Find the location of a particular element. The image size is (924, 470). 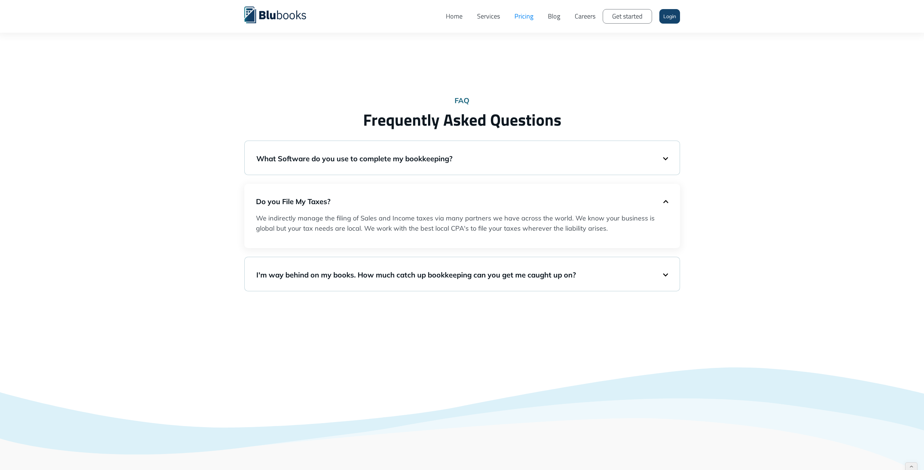

a: Login is located at coordinates (669, 16).